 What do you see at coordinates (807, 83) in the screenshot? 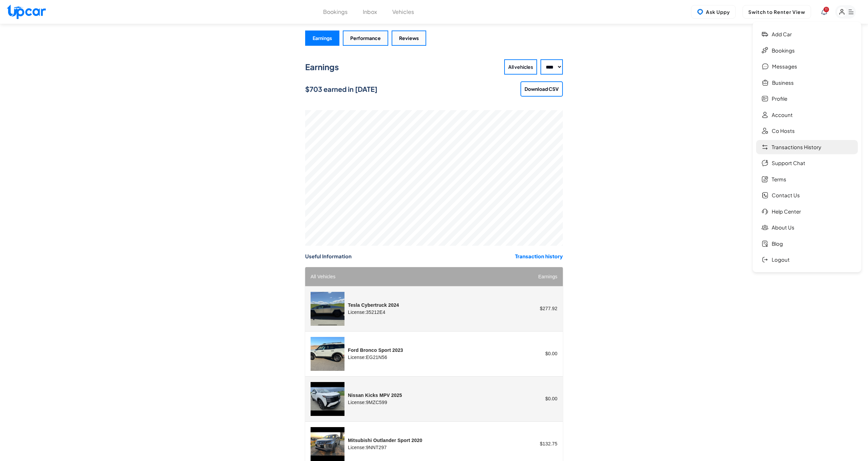
I see `a: Business` at bounding box center [807, 83].